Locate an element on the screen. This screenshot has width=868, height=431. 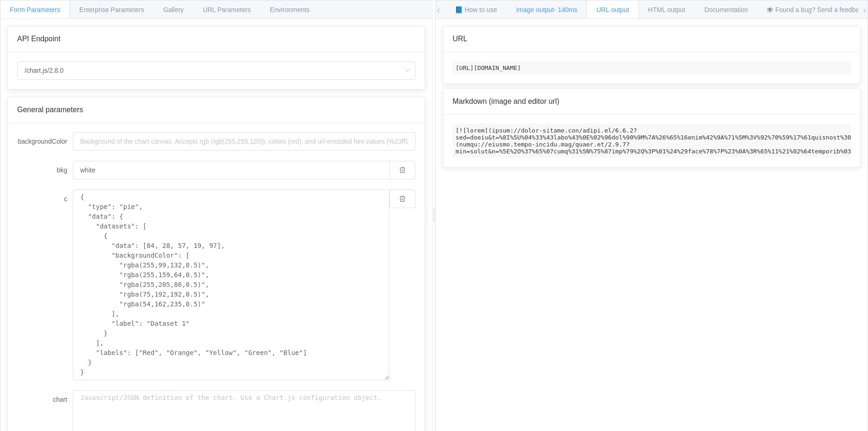
label: c is located at coordinates (45, 199).